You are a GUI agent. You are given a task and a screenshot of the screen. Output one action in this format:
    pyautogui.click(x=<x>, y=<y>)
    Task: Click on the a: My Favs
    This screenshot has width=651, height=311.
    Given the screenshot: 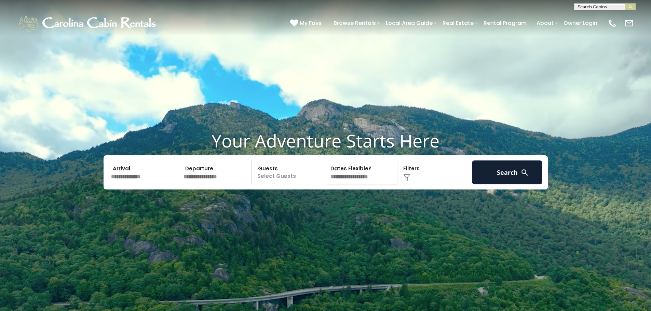 What is the action you would take?
    pyautogui.click(x=306, y=23)
    